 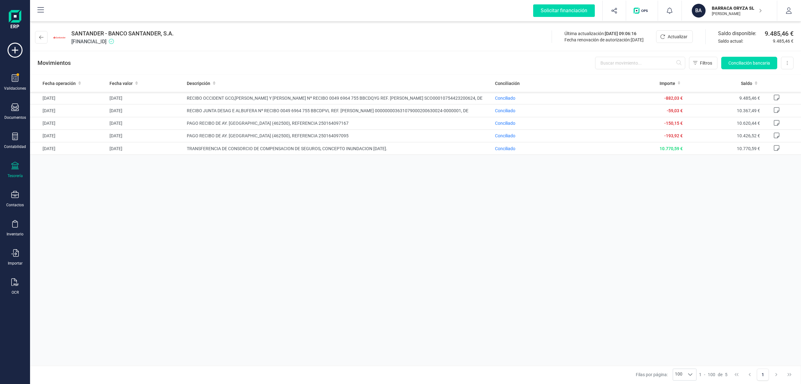 I want to click on div: Última actualización:, so click(x=604, y=33).